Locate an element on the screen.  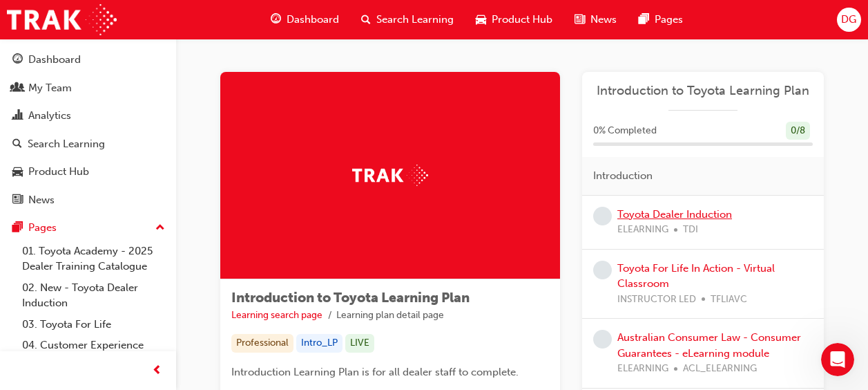
span: Product Hub is located at coordinates (522, 19).